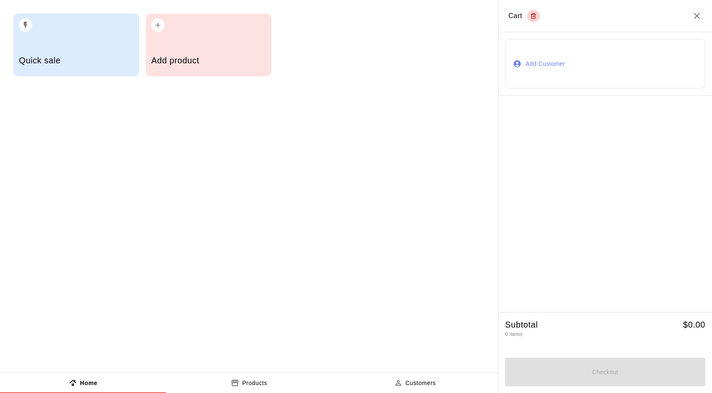  What do you see at coordinates (421, 382) in the screenshot?
I see `p: Customers` at bounding box center [421, 382].